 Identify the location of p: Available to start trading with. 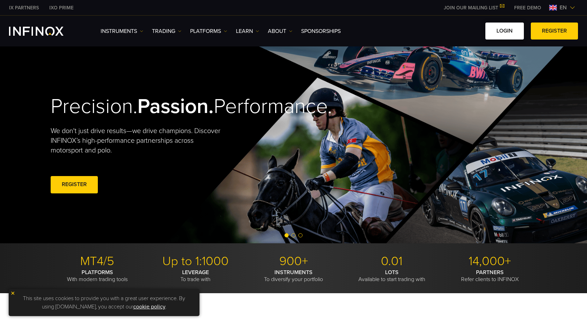
(392, 276).